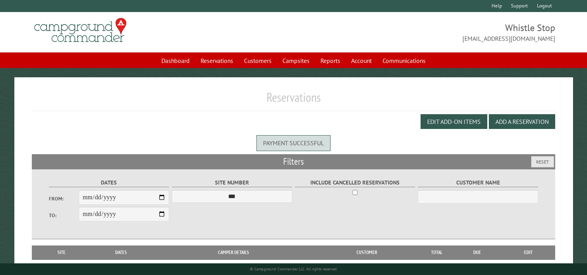 The height and width of the screenshot is (275, 587). Describe the element at coordinates (361, 60) in the screenshot. I see `a: Account` at that location.